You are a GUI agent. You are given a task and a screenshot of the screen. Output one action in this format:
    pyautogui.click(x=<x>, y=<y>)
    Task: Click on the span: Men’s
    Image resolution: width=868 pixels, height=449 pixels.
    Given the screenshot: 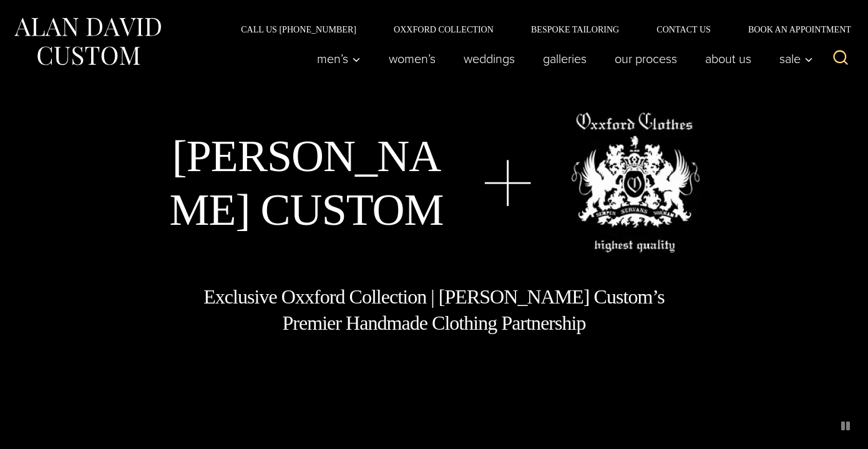 What is the action you would take?
    pyautogui.click(x=339, y=59)
    